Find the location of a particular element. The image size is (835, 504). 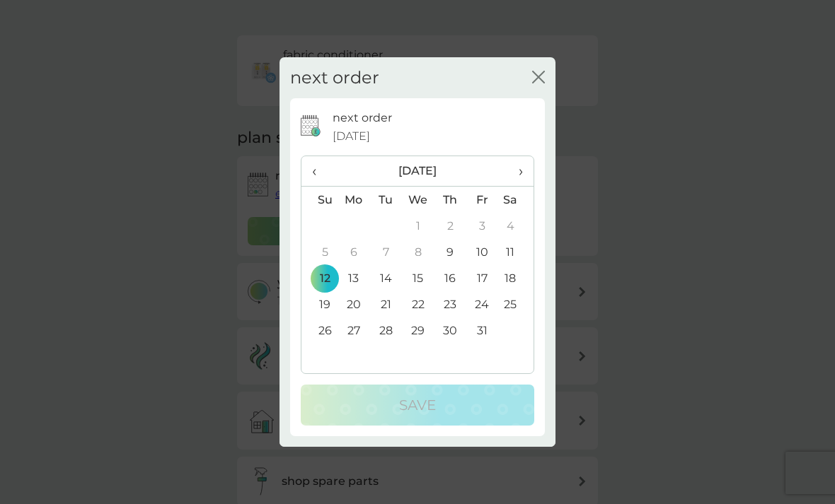

button: Save is located at coordinates (418, 405).